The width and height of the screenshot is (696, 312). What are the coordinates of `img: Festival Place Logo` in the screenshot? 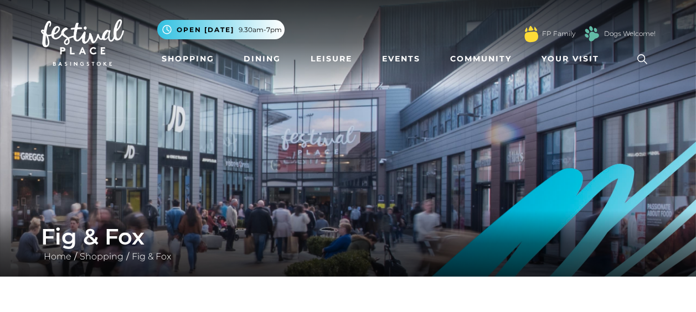 It's located at (83, 43).